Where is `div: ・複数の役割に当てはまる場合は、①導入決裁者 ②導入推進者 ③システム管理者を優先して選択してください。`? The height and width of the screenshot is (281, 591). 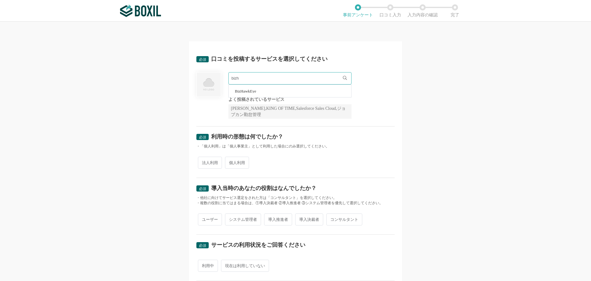 div: ・複数の役割に当てはまる場合は、①導入決裁者 ②導入推進者 ③システム管理者を優先して選択してください。 is located at coordinates (296, 203).